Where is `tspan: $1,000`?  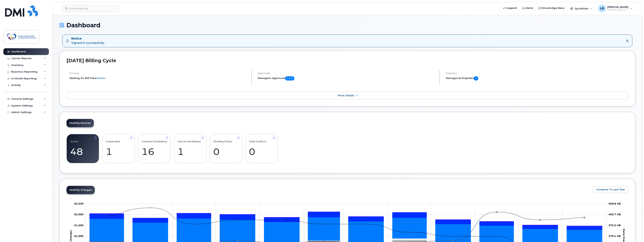 tspan: $1,000 is located at coordinates (79, 236).